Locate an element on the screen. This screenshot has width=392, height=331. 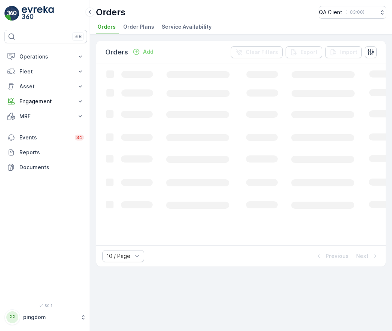
a: Reports is located at coordinates (46, 153).